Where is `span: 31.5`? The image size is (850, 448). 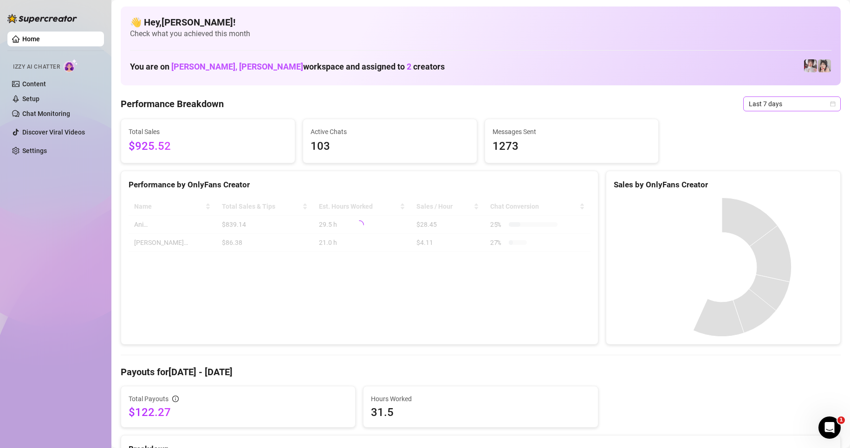
span: 31.5 is located at coordinates (480, 413).